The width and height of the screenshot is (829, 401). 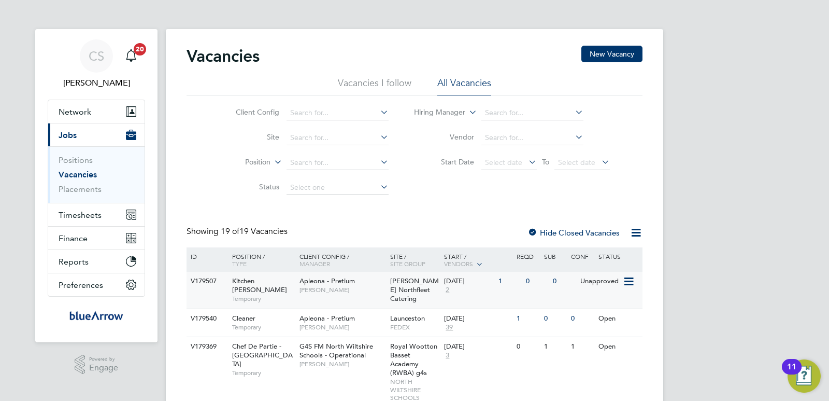 What do you see at coordinates (96, 315) in the screenshot?
I see `a: Go to home page` at bounding box center [96, 315].